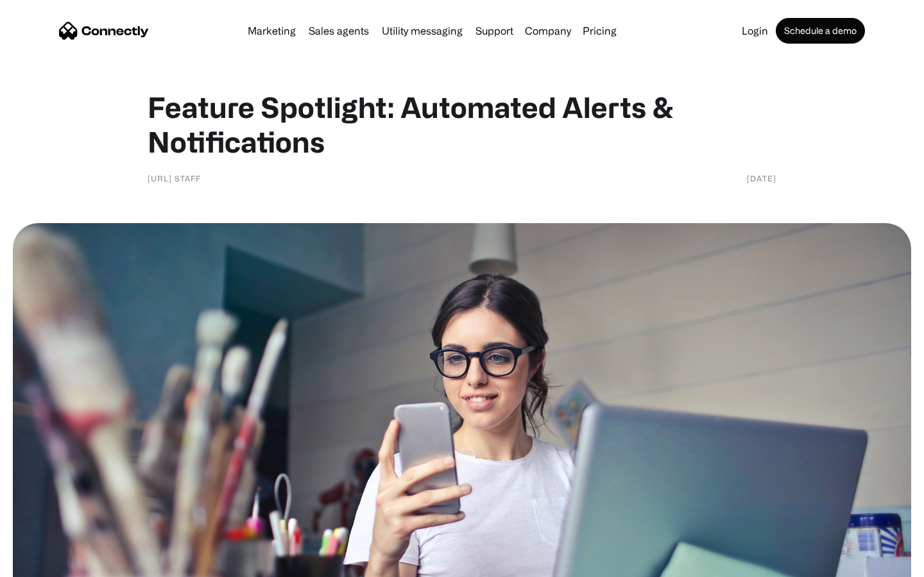  What do you see at coordinates (599, 30) in the screenshot?
I see `a: Pricing` at bounding box center [599, 30].